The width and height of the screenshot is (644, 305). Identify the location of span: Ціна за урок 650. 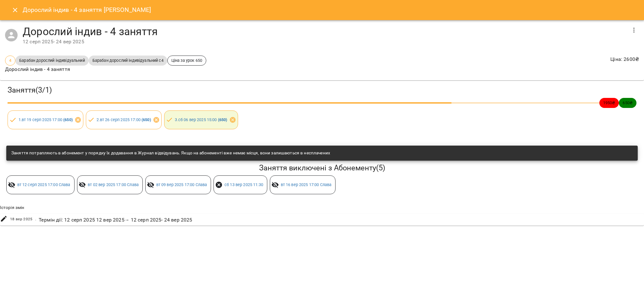
(187, 60).